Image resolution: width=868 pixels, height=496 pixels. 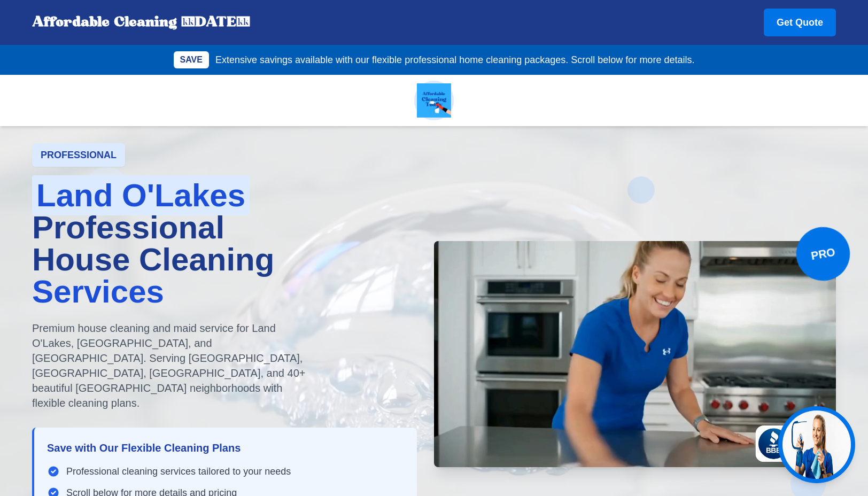 What do you see at coordinates (635, 354) in the screenshot?
I see `video: Professional House Cleaning Services Land O'Lakes Lutz Odessa Florida` at bounding box center [635, 354].